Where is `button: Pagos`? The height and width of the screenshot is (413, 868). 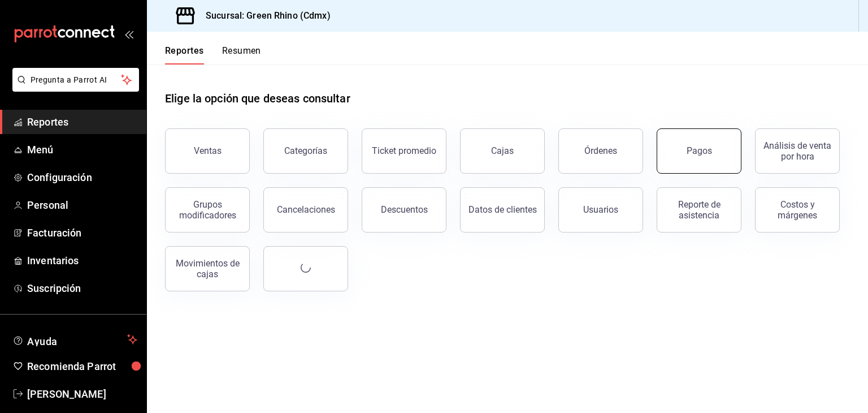
button: Pagos is located at coordinates (699, 151).